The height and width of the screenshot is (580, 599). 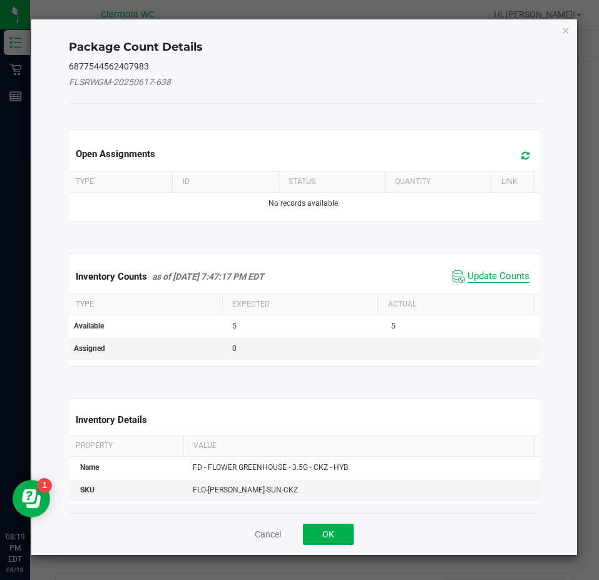 What do you see at coordinates (115, 154) in the screenshot?
I see `span: Open Assignments` at bounding box center [115, 154].